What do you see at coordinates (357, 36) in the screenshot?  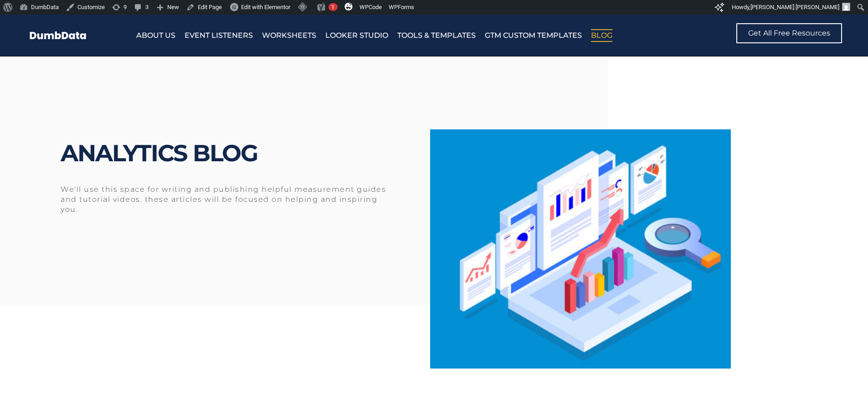 I see `a: Looker Studio` at bounding box center [357, 36].